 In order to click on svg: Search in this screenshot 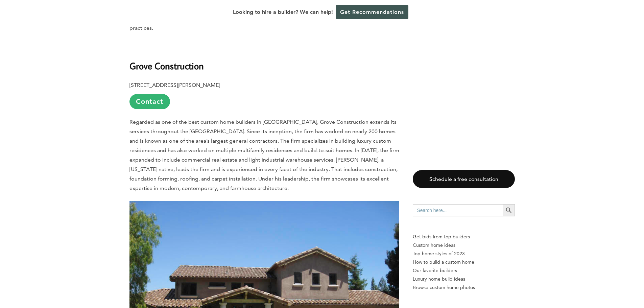, I will do `click(509, 210)`.